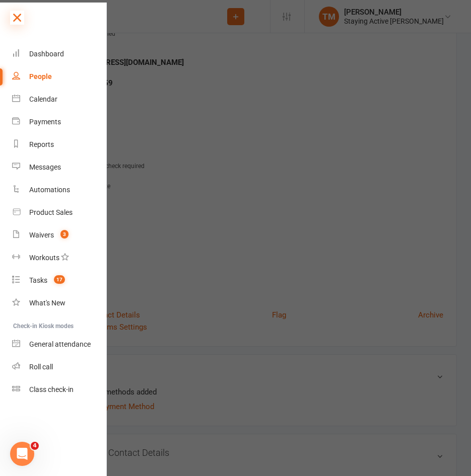  Describe the element at coordinates (45, 121) in the screenshot. I see `div: Payments` at that location.